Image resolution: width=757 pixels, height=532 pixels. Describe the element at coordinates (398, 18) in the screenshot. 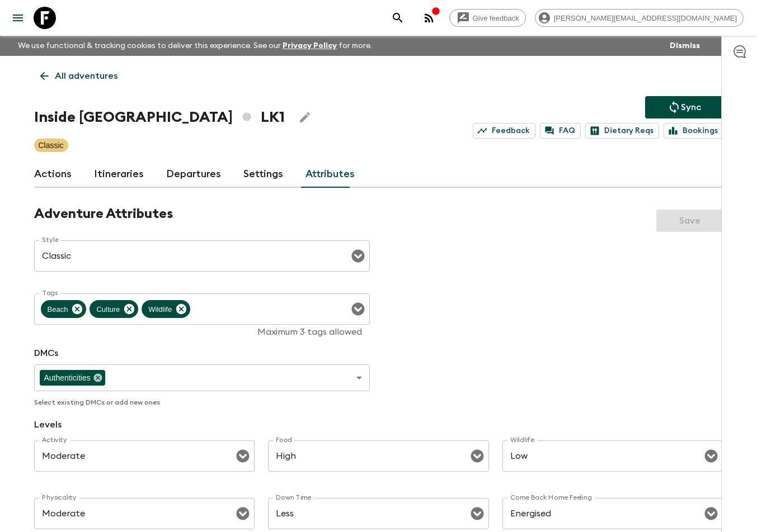

I see `button: search adventures` at that location.